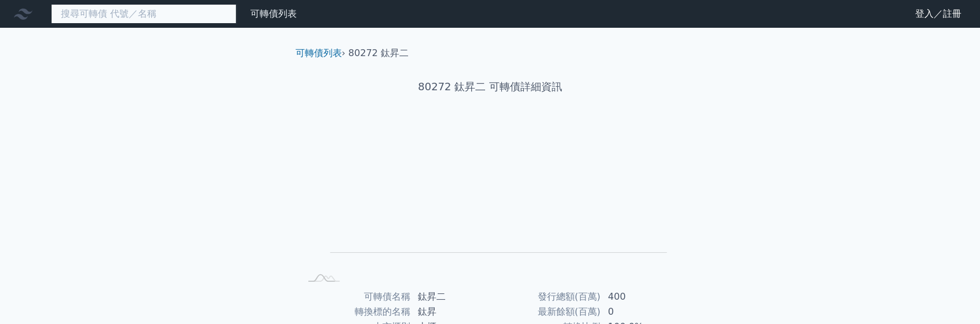  I want to click on g: Chart, so click(493, 201).